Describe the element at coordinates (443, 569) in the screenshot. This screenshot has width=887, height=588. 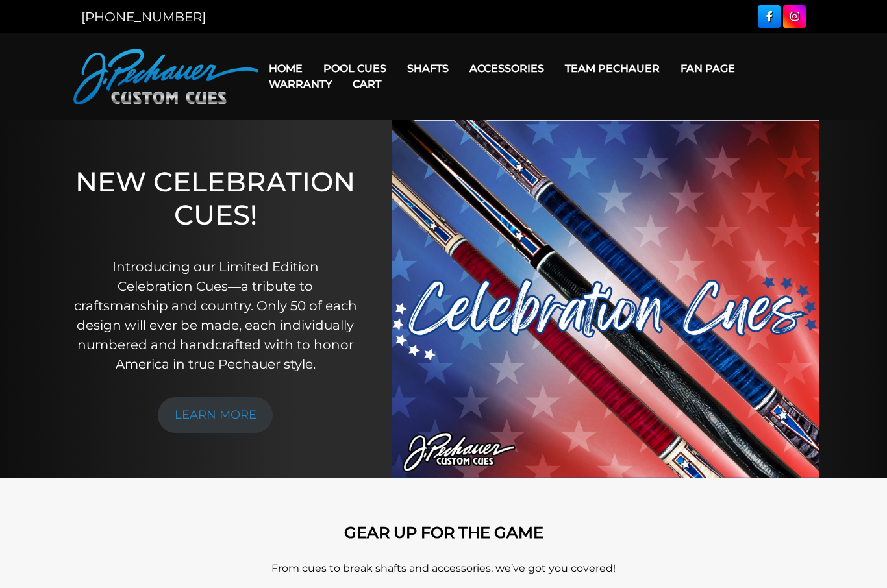
I see `p: From cues to break shafts and accessories, we’ve got you covered!` at that location.